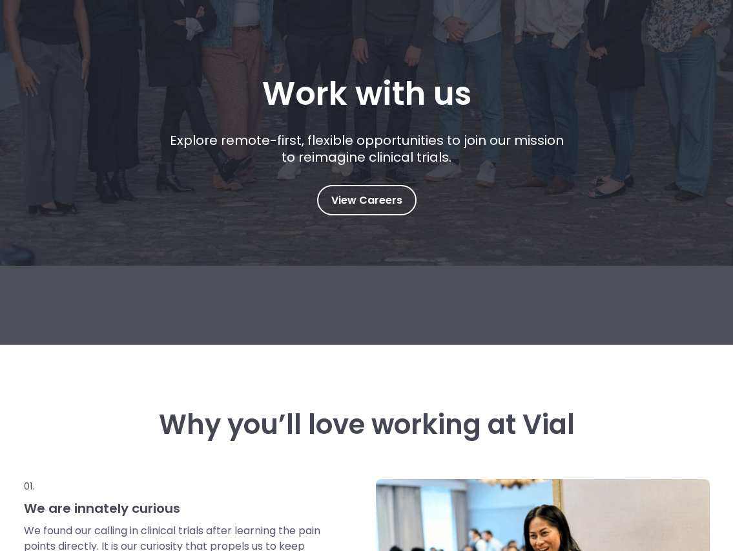 Image resolution: width=733 pixels, height=551 pixels. I want to click on p: 01., so click(173, 486).